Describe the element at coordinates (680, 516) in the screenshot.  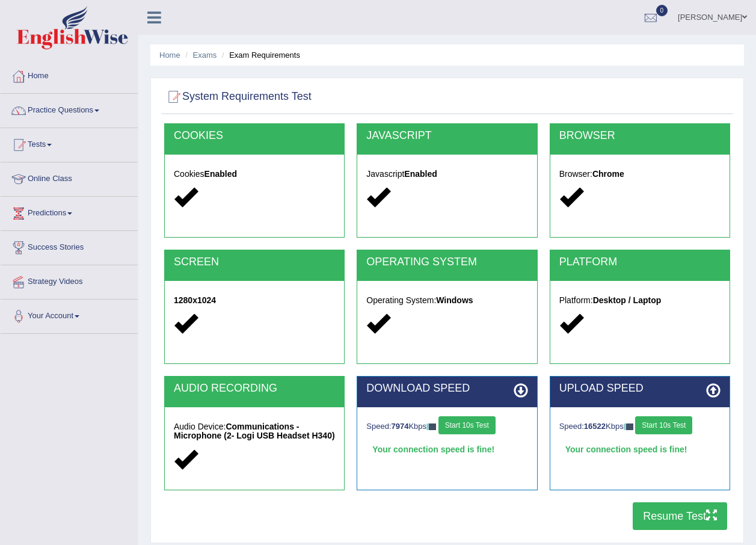
I see `button: Resume Test` at that location.